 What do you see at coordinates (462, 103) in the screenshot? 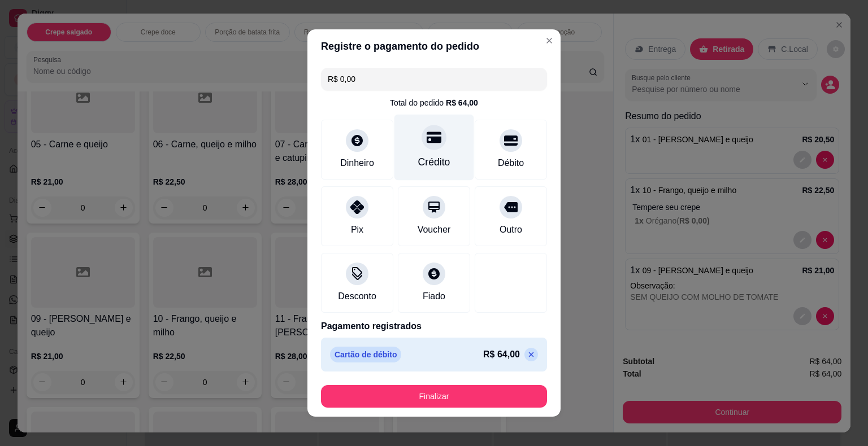
I see `div: R$ 64,00` at bounding box center [462, 103].